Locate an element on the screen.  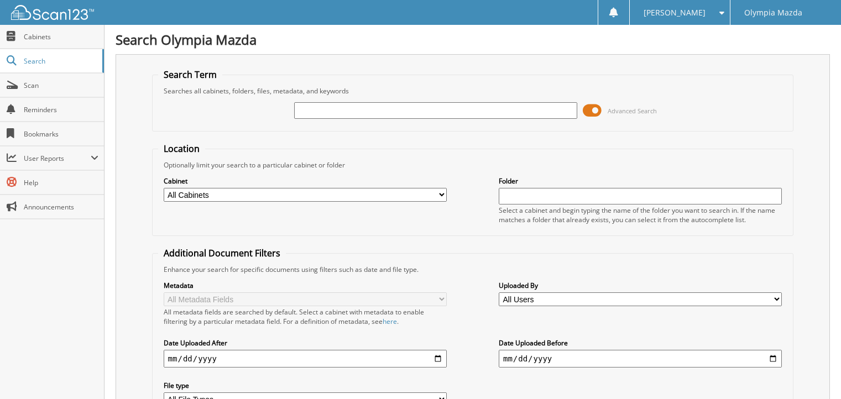
legend: Additional Document Filters is located at coordinates (222, 253).